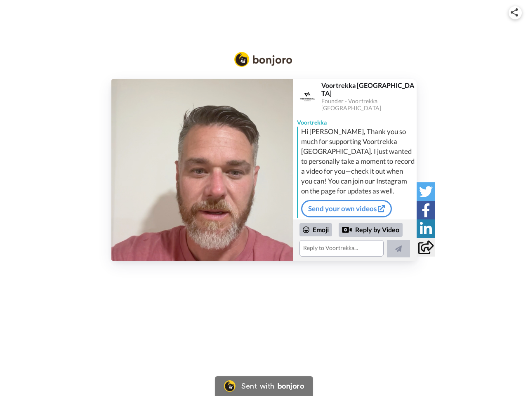 This screenshot has height=396, width=528. Describe the element at coordinates (202, 170) in the screenshot. I see `img: 7fa1ea7a-cbb5-468d-ad36-b183d56e938a-thumb.jpg` at that location.